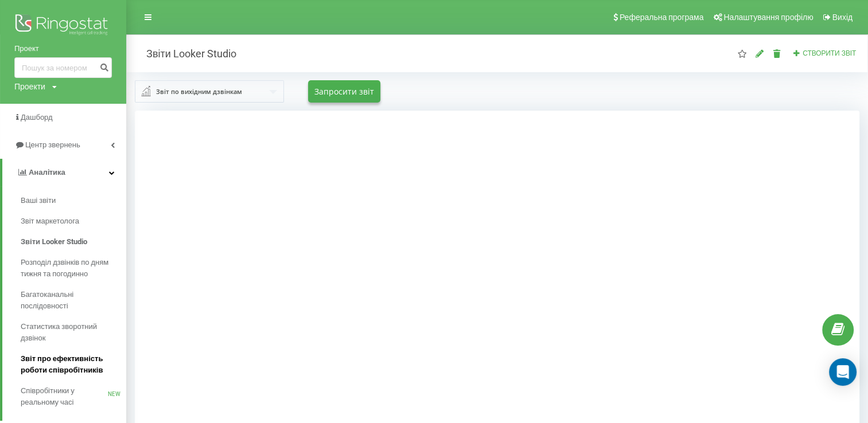 The height and width of the screenshot is (423, 868). I want to click on i: Редагувати звіт, so click(760, 53).